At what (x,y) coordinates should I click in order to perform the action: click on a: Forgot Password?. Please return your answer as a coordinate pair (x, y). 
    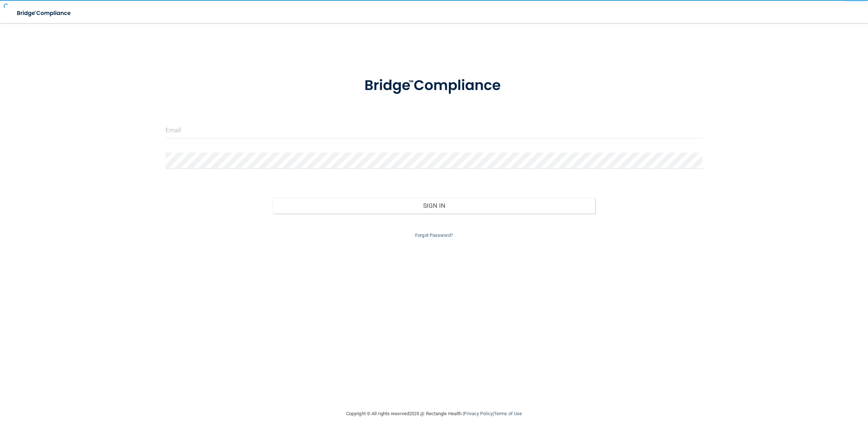
    Looking at the image, I should click on (434, 235).